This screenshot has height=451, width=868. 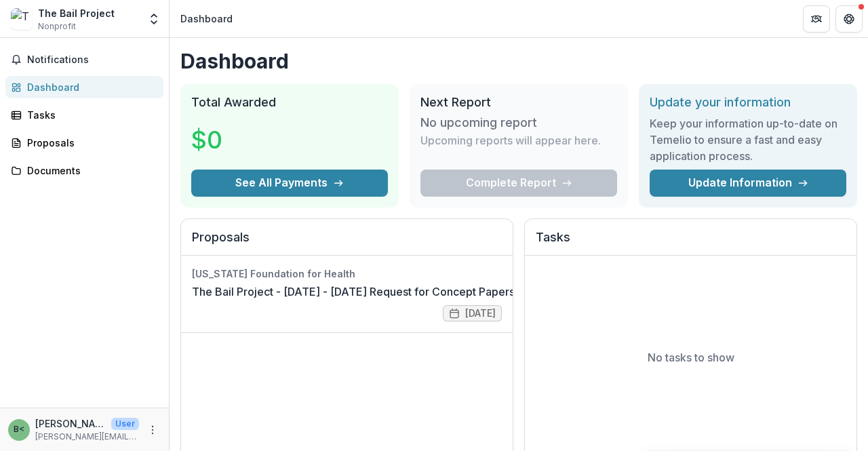 I want to click on a: Update Information, so click(x=748, y=183).